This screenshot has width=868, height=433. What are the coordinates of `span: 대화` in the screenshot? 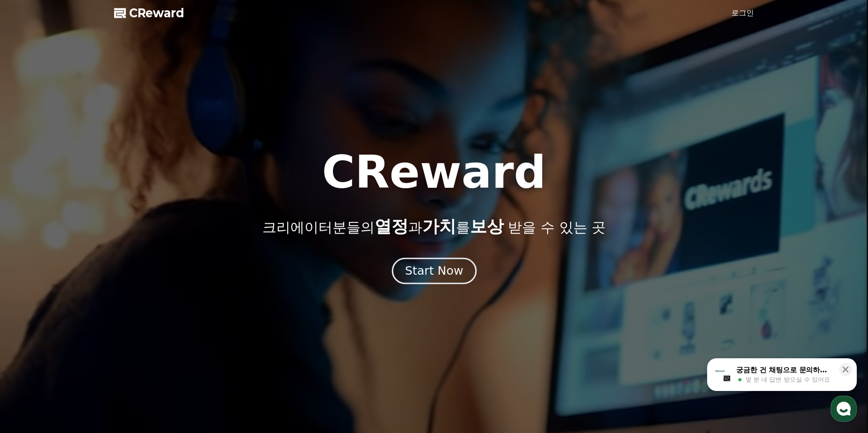 It's located at (91, 315).